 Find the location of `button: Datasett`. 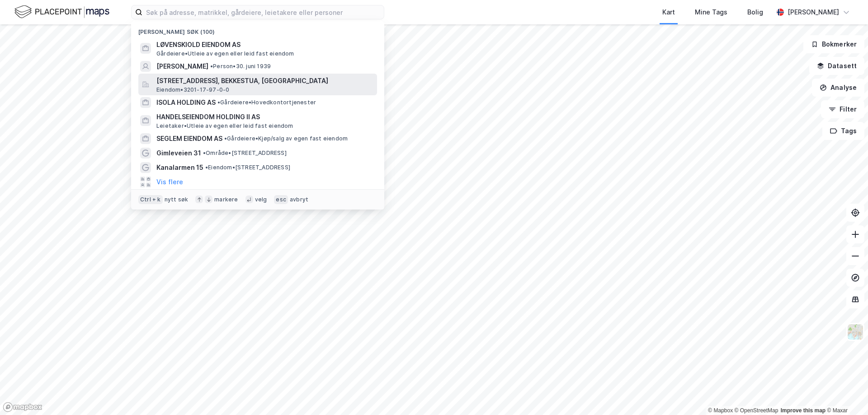

button: Datasett is located at coordinates (837, 66).